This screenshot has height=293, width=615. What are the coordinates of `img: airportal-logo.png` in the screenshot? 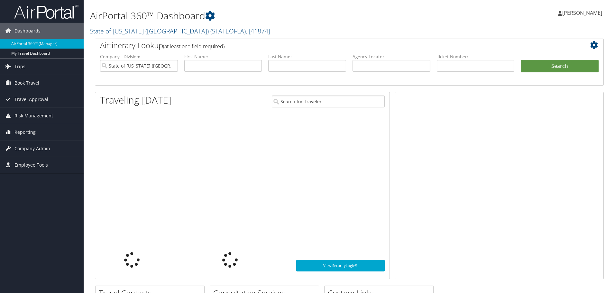 It's located at (46, 12).